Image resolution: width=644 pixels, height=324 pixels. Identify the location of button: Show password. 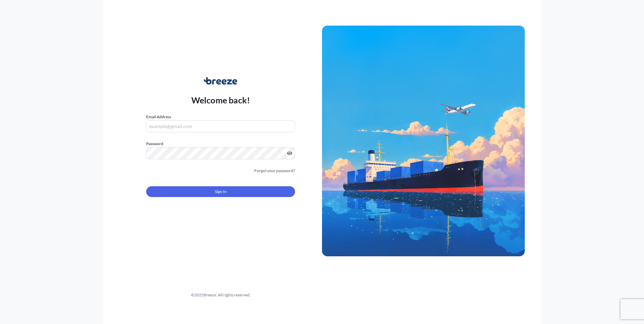
(290, 153).